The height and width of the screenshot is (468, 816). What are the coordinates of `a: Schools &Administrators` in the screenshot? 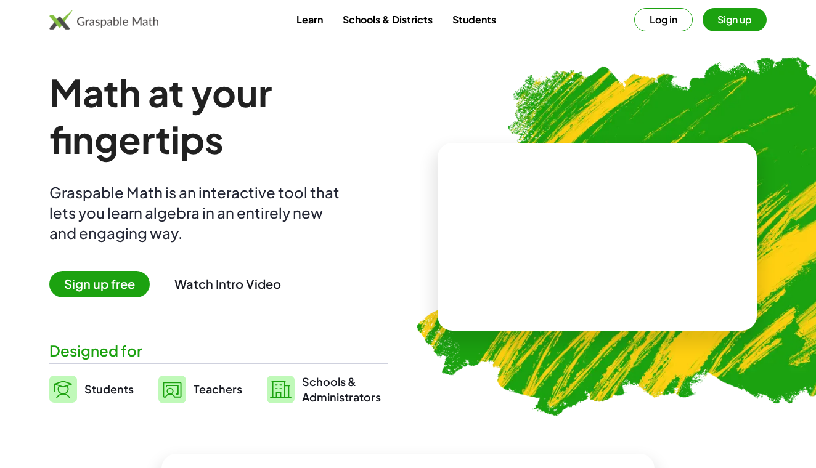 It's located at (323, 389).